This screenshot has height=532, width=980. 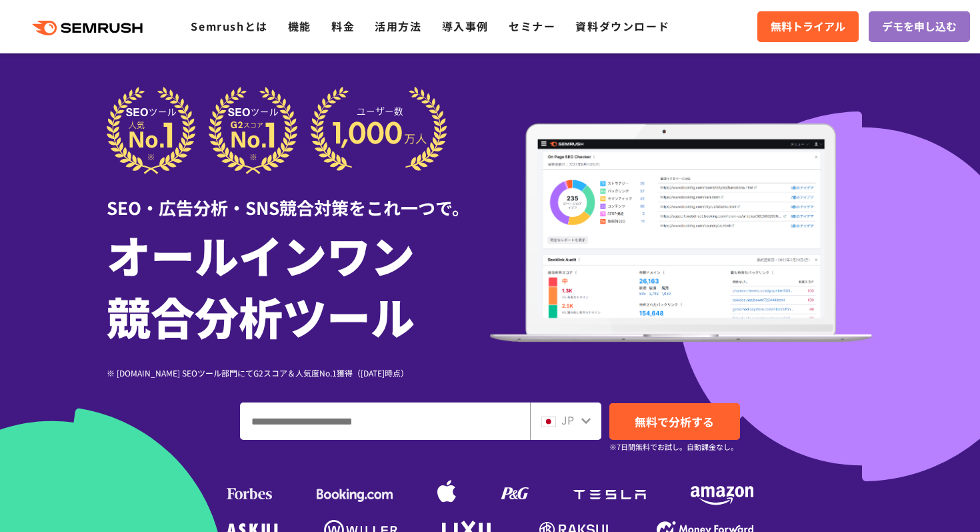 I want to click on a: デモを申し込む, so click(x=920, y=27).